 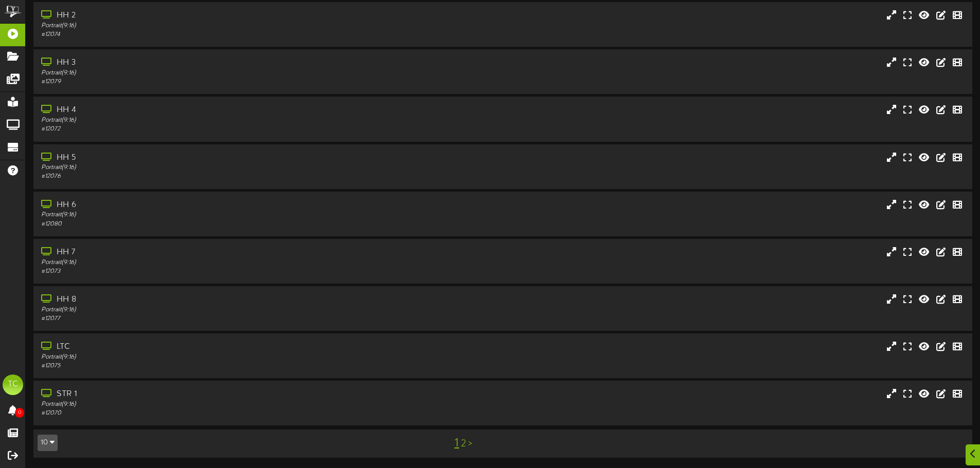 I want to click on div: HH 7, so click(x=229, y=252).